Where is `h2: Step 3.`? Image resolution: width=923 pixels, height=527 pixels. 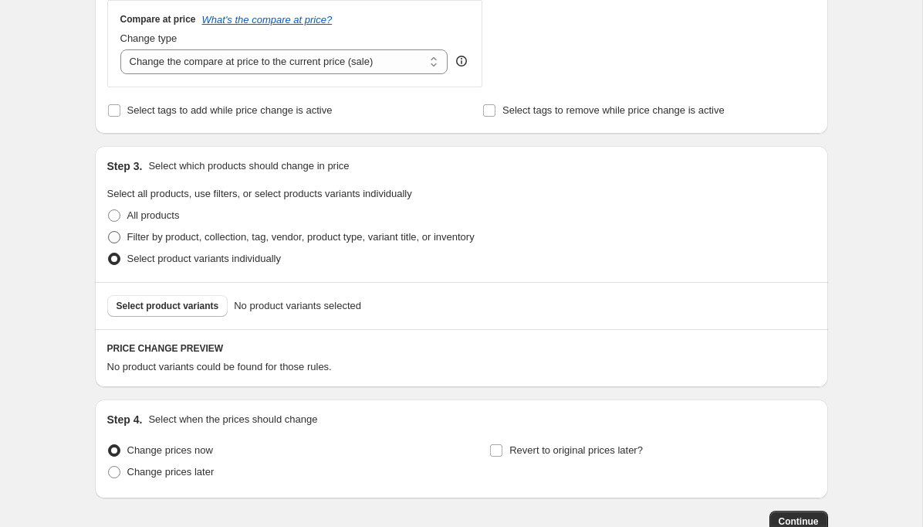 h2: Step 3. is located at coordinates (125, 166).